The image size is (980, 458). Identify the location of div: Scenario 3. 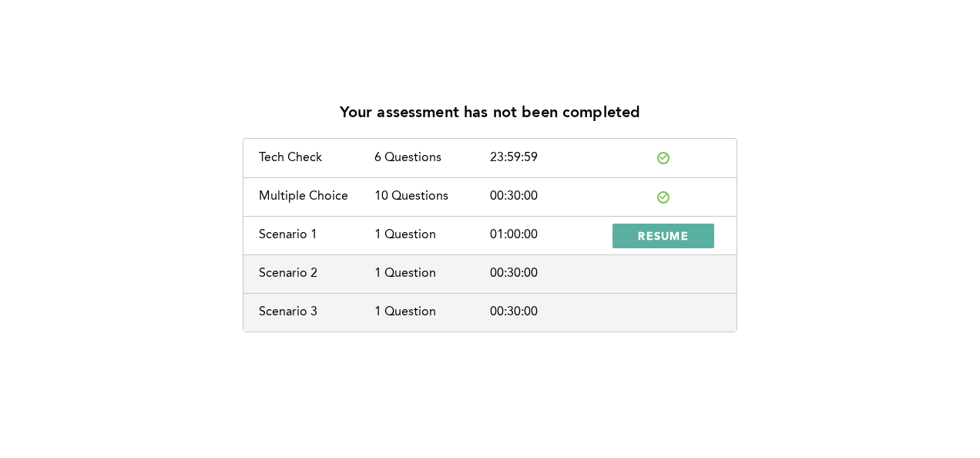
(317, 312).